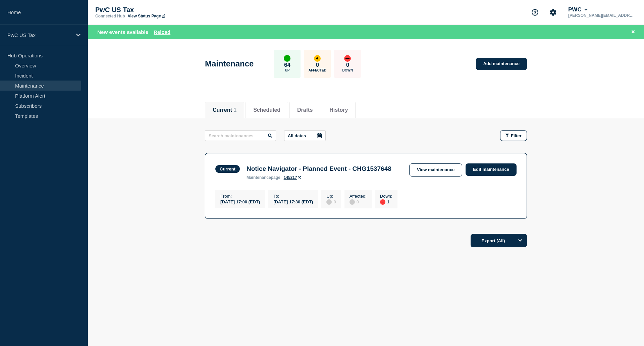 This screenshot has height=346, width=644. Describe the element at coordinates (331, 196) in the screenshot. I see `p: Up :` at that location.